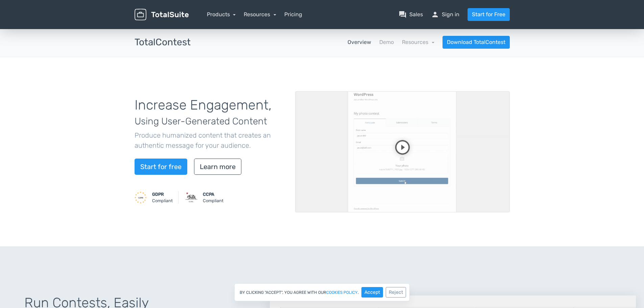  Describe the element at coordinates (209, 194) in the screenshot. I see `strong: CCPA` at that location.